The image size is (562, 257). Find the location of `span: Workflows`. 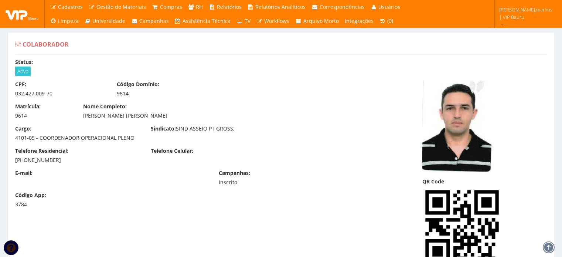

span: Workflows is located at coordinates (277, 21).